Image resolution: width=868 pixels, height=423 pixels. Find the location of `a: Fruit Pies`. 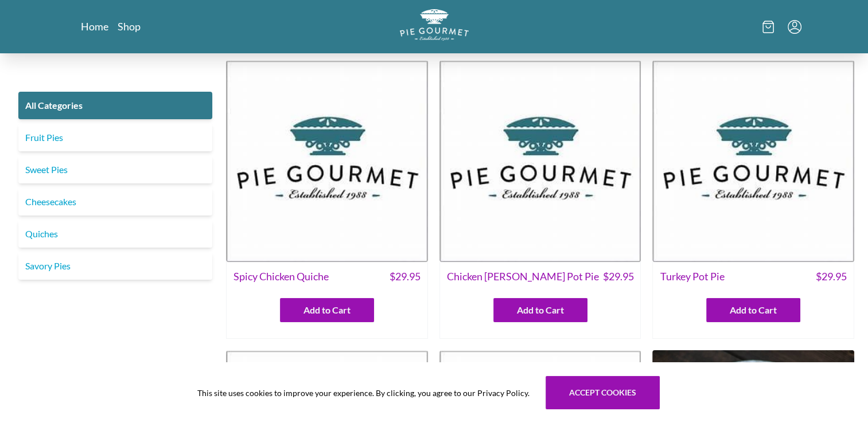

a: Fruit Pies is located at coordinates (115, 138).